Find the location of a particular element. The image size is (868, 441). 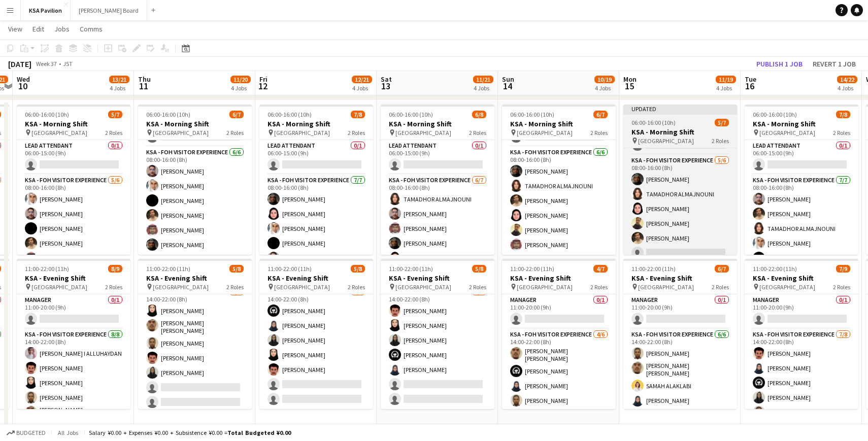

span: 7/9 is located at coordinates (843, 269).